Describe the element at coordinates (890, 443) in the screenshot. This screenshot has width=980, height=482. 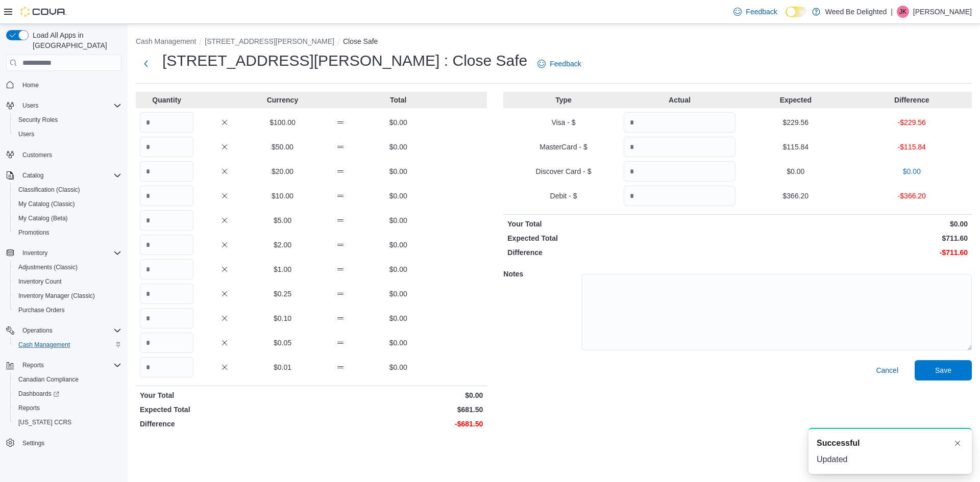
I see `div: Notification` at that location.